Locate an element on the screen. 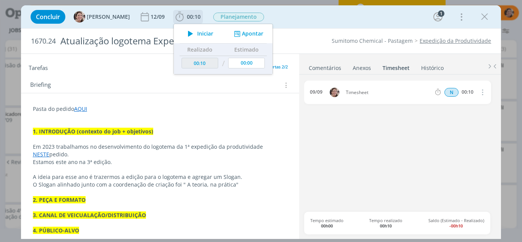 Image resolution: width=522 pixels, height=242 pixels. span: 00:10 is located at coordinates (194, 16).